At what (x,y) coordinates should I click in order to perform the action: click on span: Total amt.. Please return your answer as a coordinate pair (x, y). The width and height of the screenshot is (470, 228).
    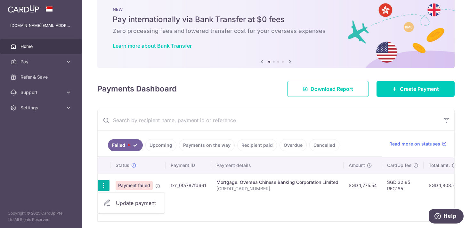
    Looking at the image, I should click on (439, 165).